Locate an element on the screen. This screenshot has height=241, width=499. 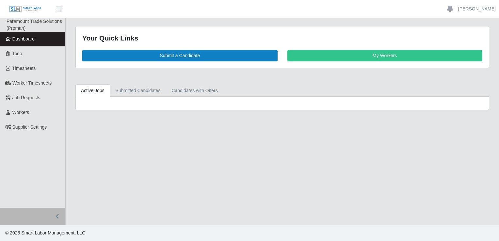
span: Paramount Trade Solutions (Proman) is located at coordinates (34, 24).